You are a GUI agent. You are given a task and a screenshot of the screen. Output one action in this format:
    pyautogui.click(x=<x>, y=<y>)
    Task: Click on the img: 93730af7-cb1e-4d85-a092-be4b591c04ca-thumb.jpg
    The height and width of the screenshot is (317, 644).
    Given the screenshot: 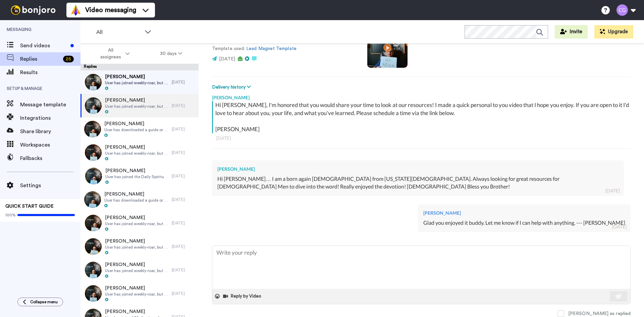 What is the action you would take?
    pyautogui.click(x=93, y=129)
    